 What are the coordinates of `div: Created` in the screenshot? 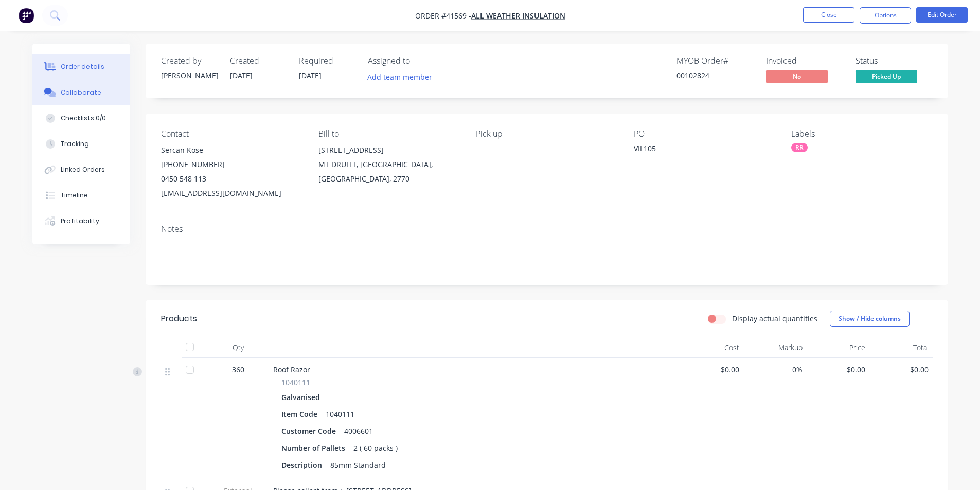 It's located at (258, 61).